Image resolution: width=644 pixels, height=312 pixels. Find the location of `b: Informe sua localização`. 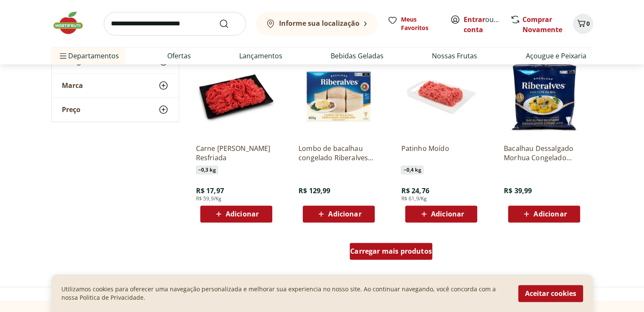

b: Informe sua localização is located at coordinates (319, 23).